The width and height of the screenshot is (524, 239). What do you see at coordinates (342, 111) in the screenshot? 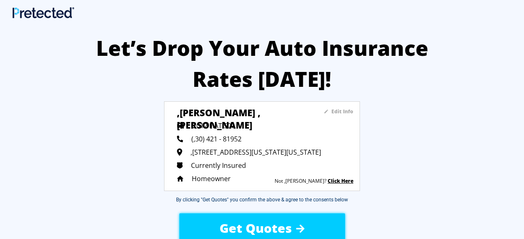
I see `sapn: Edit Info` at bounding box center [342, 111].